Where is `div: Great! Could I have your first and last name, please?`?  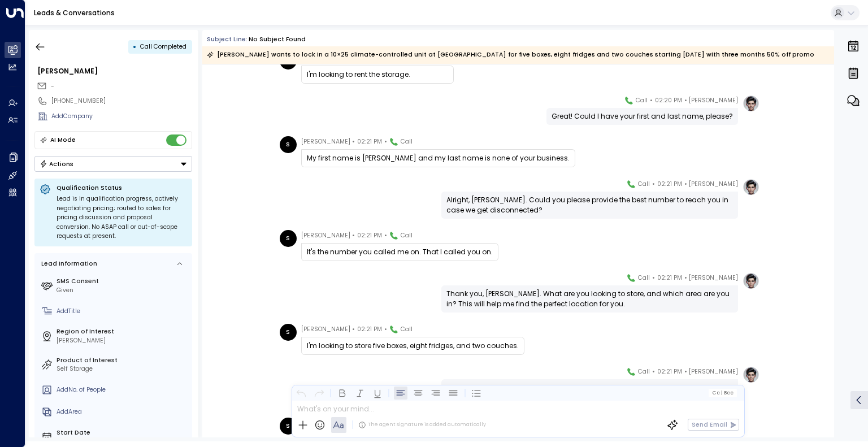 div: Great! Could I have your first and last name, please? is located at coordinates (642, 116).